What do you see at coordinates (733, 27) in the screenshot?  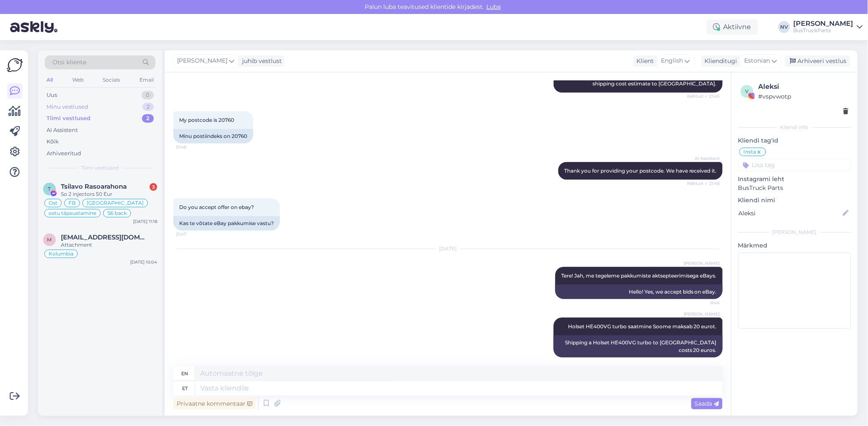 I see `div: Aktiivne` at bounding box center [733, 27].